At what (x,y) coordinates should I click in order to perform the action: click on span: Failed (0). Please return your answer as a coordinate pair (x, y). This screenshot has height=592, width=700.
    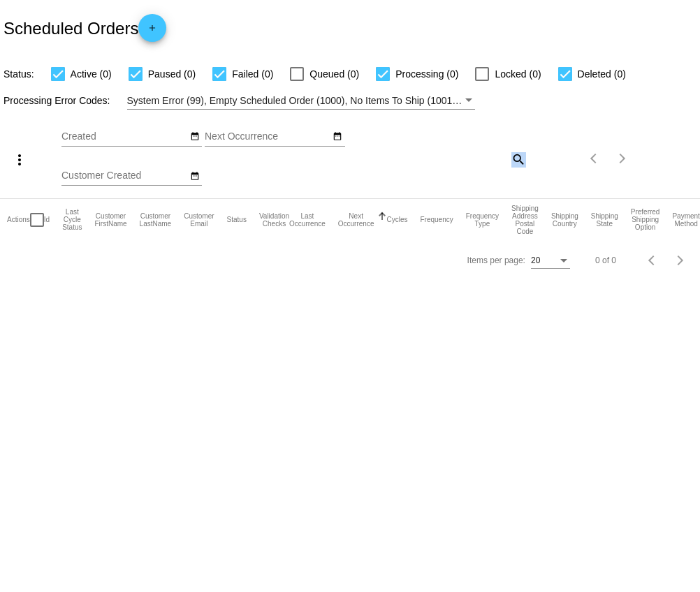
    Looking at the image, I should click on (252, 74).